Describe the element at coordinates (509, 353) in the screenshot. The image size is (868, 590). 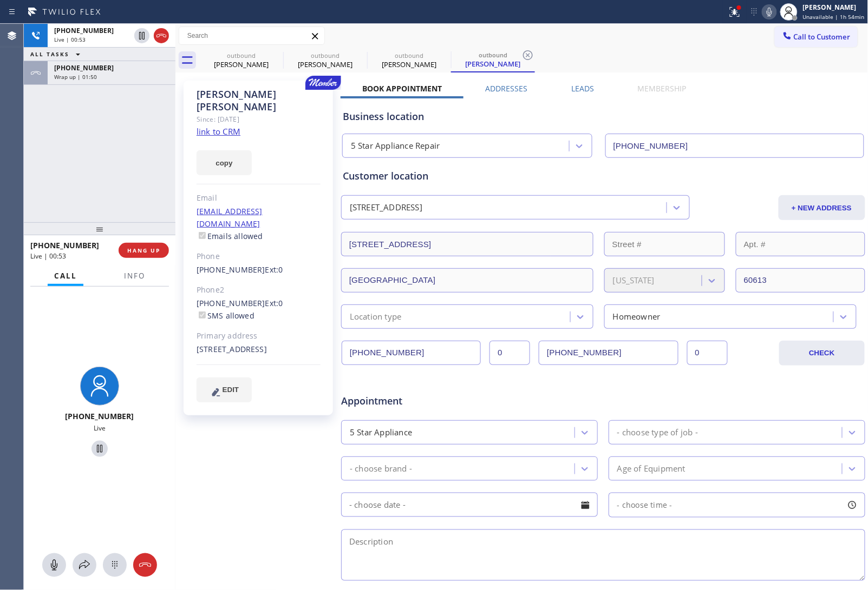
I see `input: Ext.` at that location.